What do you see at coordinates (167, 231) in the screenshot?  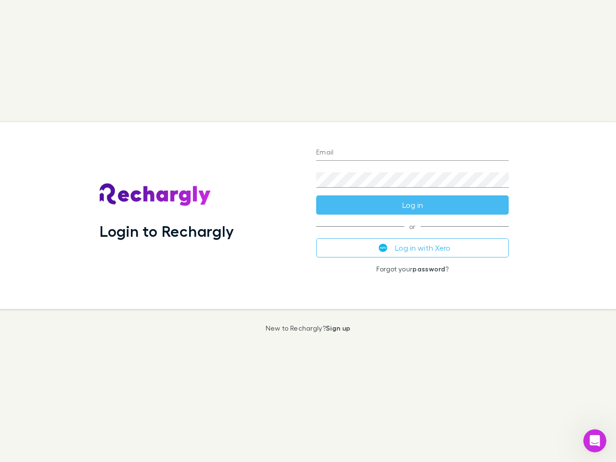 I see `h1: Login to Rechargly` at bounding box center [167, 231].